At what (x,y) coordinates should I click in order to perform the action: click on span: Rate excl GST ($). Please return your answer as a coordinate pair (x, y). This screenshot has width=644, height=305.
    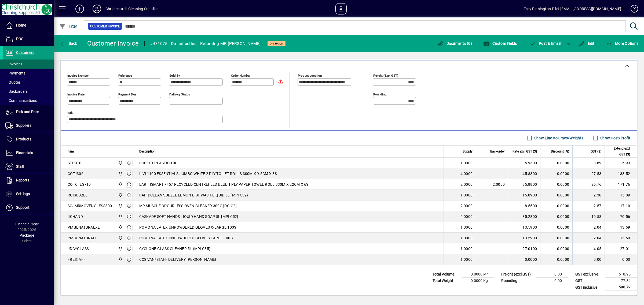
    Looking at the image, I should click on (525, 151).